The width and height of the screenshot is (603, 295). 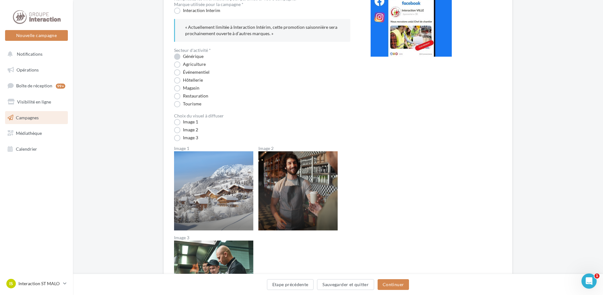 What do you see at coordinates (298, 191) in the screenshot?
I see `img: Image 2` at bounding box center [298, 191].